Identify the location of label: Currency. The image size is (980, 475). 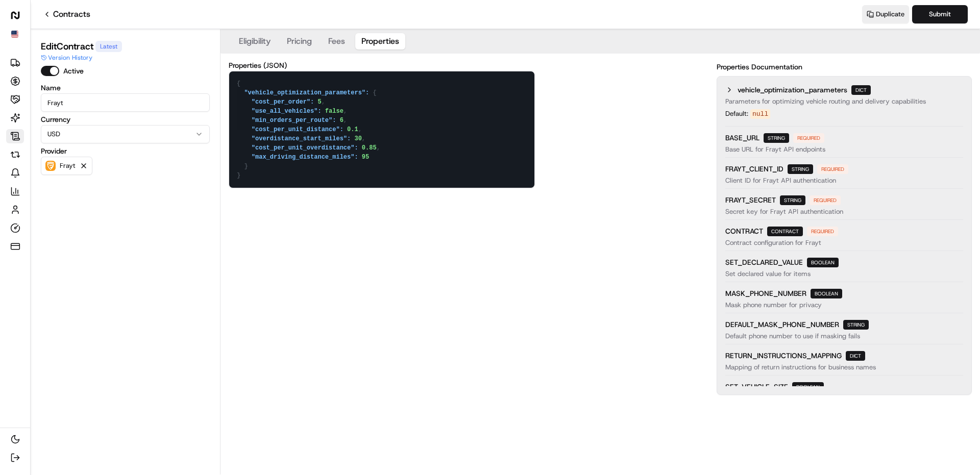
(125, 119).